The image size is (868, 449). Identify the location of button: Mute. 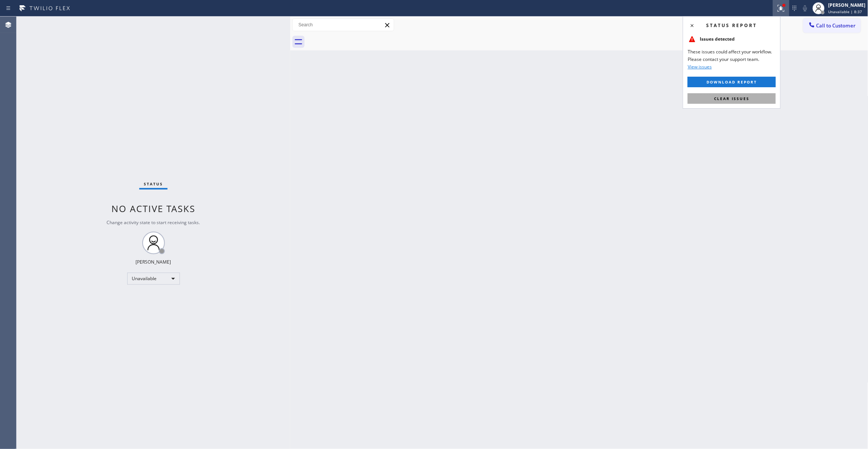
(805, 8).